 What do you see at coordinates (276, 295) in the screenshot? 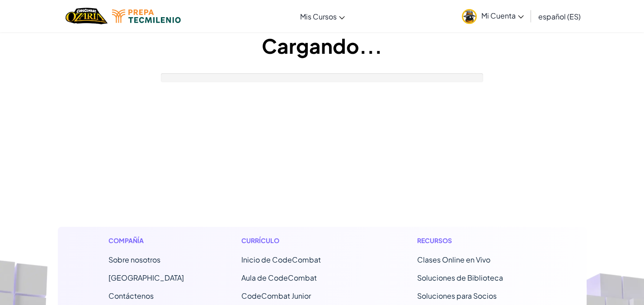
I see `a: CodeCombat Junior` at bounding box center [276, 295].